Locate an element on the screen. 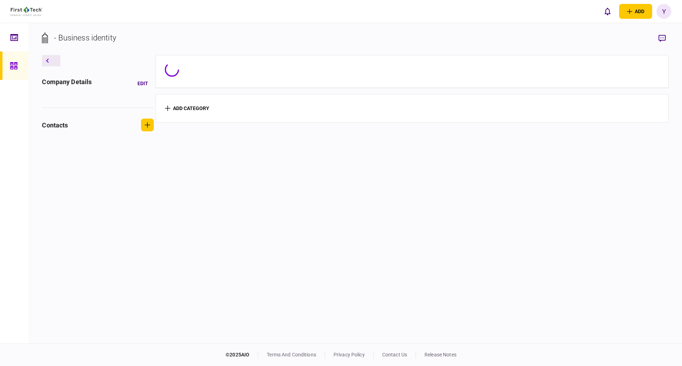 The height and width of the screenshot is (366, 682). a: contact us is located at coordinates (394, 355).